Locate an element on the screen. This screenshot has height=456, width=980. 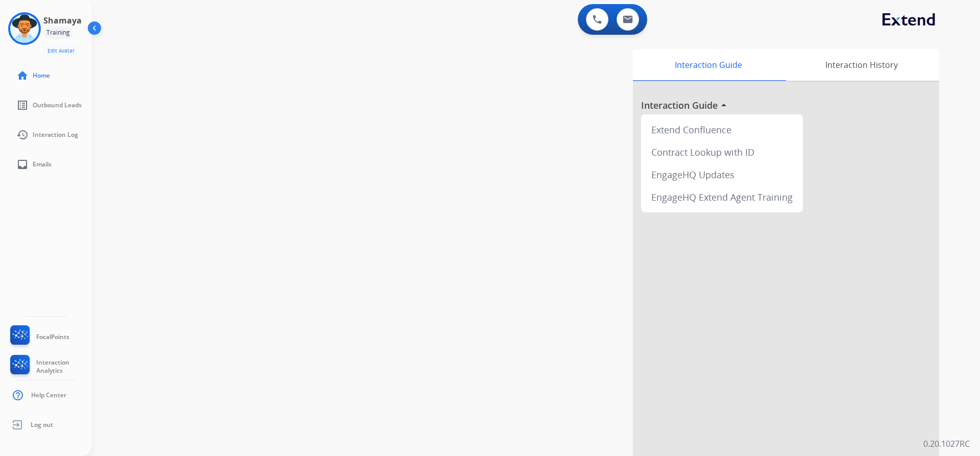
p: 0.20.1027RC is located at coordinates (946, 443).